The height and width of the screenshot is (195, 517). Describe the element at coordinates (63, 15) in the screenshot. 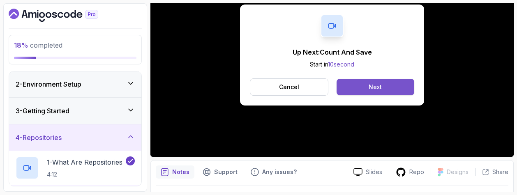

I see `a: Dashboard` at that location.